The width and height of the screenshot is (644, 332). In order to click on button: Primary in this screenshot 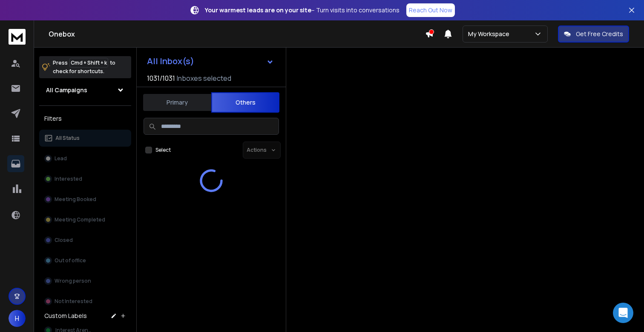, I will do `click(177, 103)`.